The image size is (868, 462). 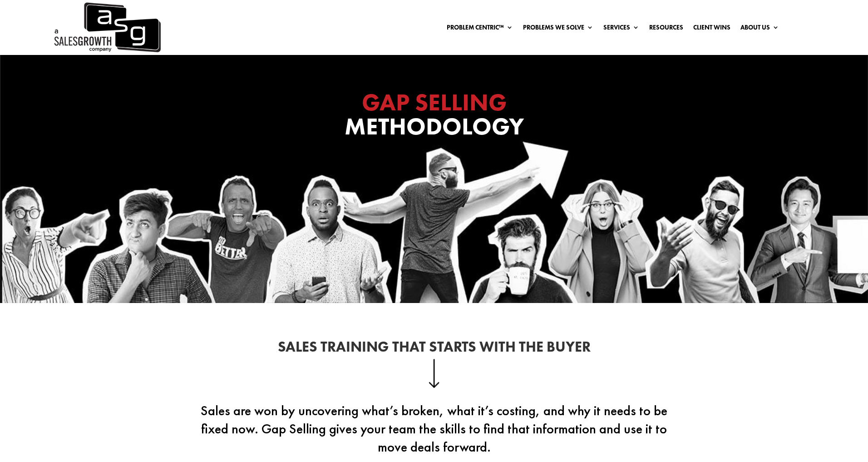 I want to click on img: down-arrow, so click(x=434, y=374).